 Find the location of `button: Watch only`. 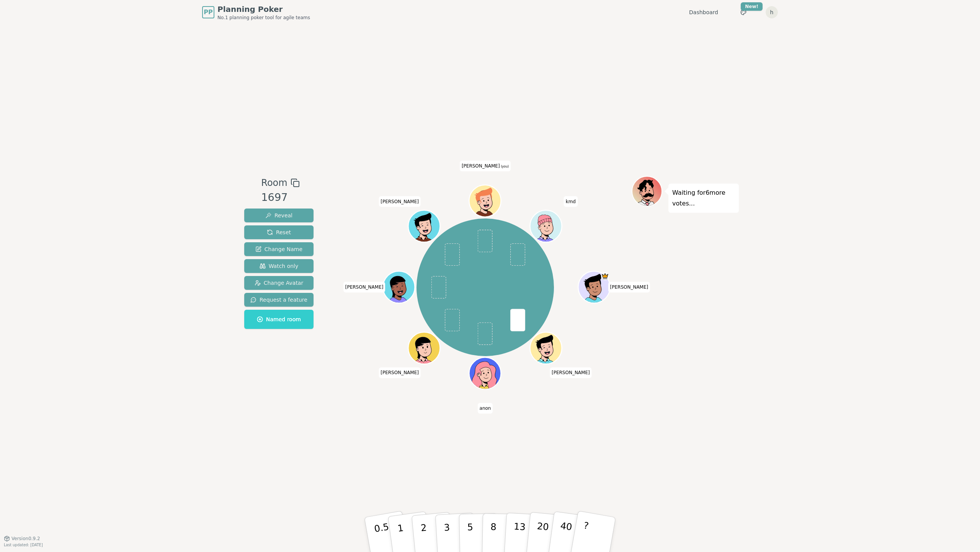

button: Watch only is located at coordinates (279, 265).